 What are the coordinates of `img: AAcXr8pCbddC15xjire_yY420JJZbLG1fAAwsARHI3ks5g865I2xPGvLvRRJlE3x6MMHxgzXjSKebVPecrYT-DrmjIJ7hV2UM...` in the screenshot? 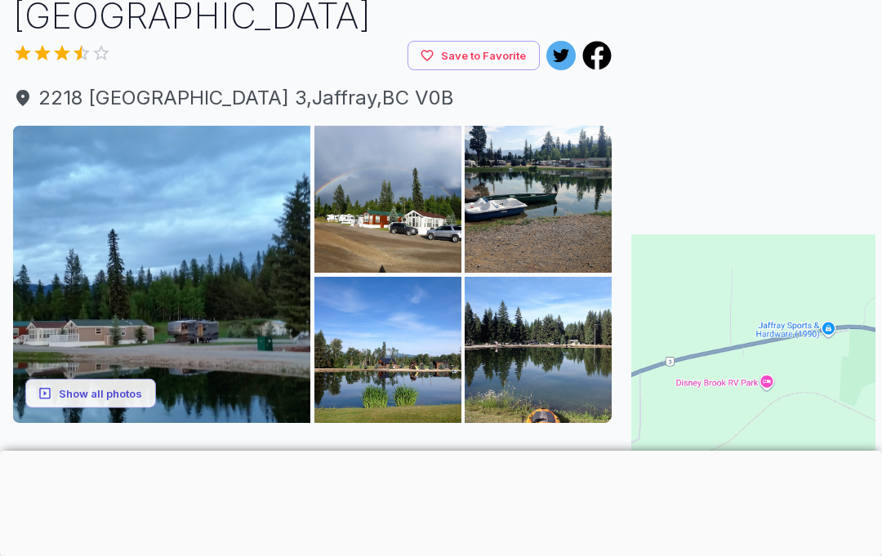 It's located at (162, 274).